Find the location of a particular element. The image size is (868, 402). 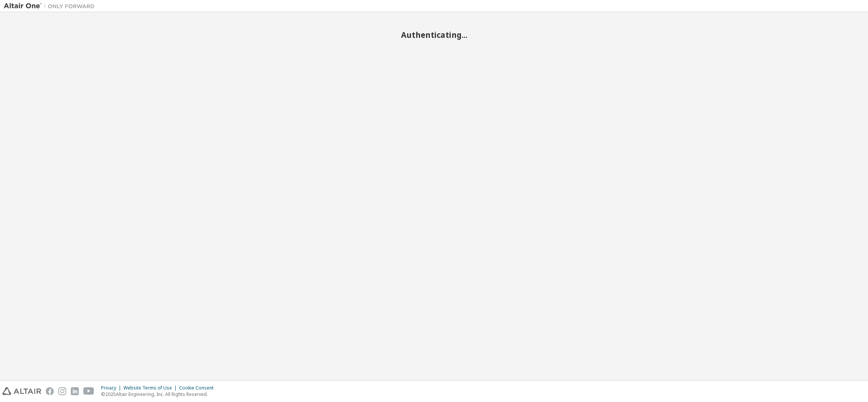

div: Privacy is located at coordinates (112, 388).